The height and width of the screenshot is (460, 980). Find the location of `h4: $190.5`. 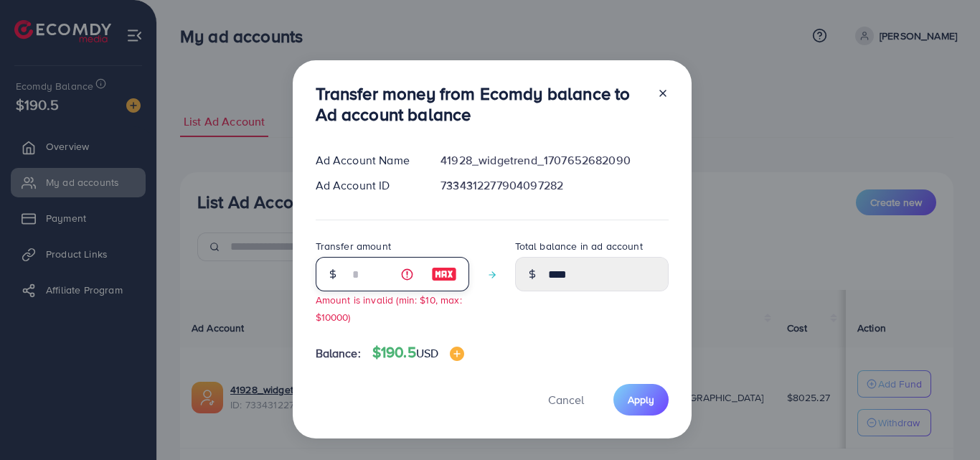

h4: $190.5 is located at coordinates (418, 352).